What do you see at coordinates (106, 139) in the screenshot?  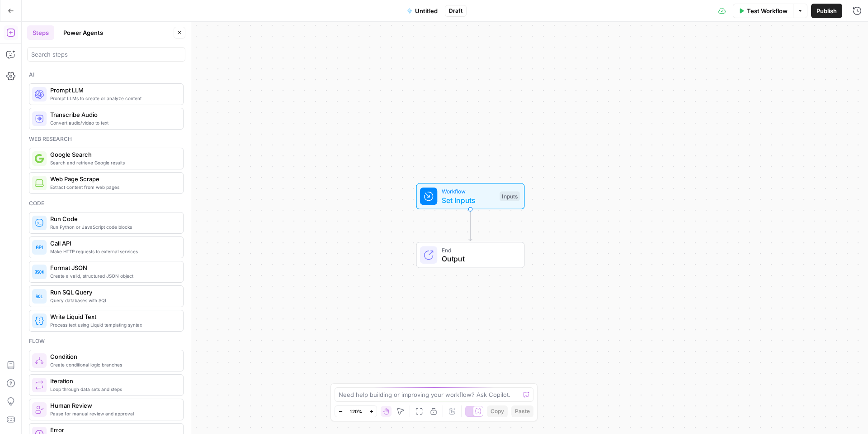 I see `div: Web research` at bounding box center [106, 139].